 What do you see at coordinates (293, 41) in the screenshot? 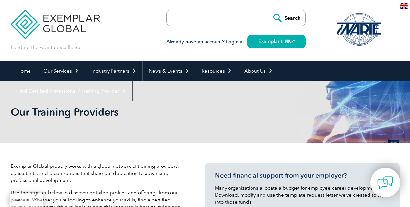
I see `img: open_square.png` at bounding box center [293, 41].